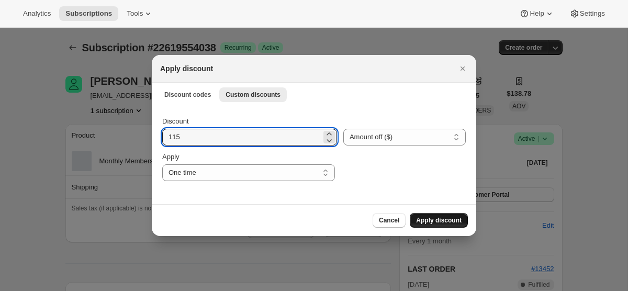  Describe the element at coordinates (89, 14) in the screenshot. I see `button: Subscriptions` at that location.